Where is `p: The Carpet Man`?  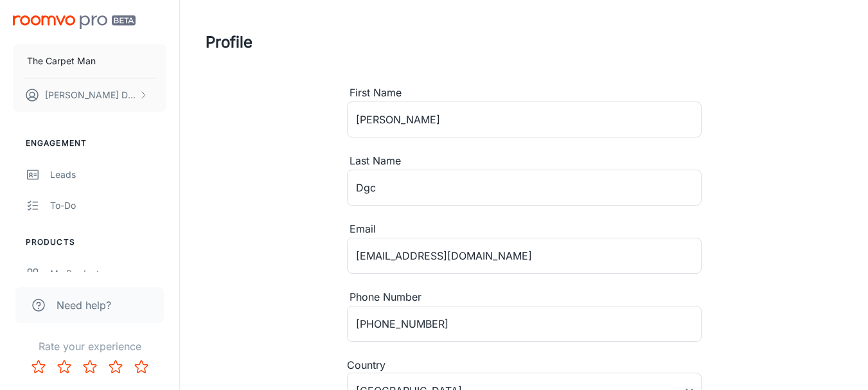
p: The Carpet Man is located at coordinates (61, 61).